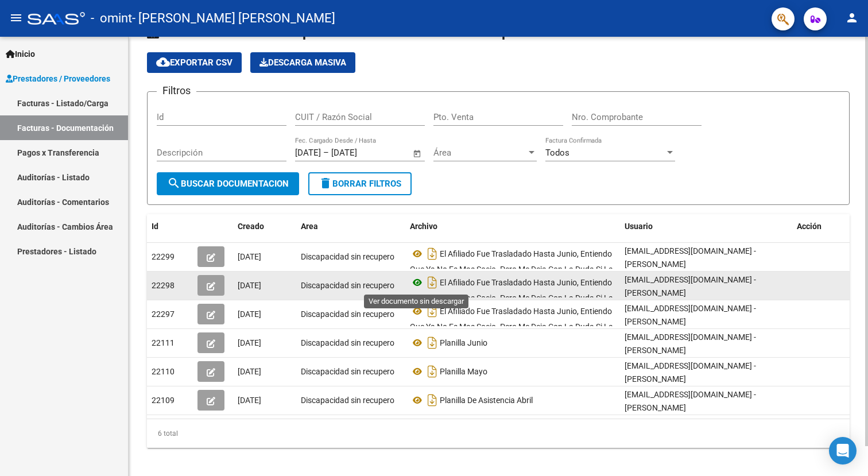 Image resolution: width=868 pixels, height=476 pixels. What do you see at coordinates (112, 18) in the screenshot?
I see `span: - omint` at bounding box center [112, 18].